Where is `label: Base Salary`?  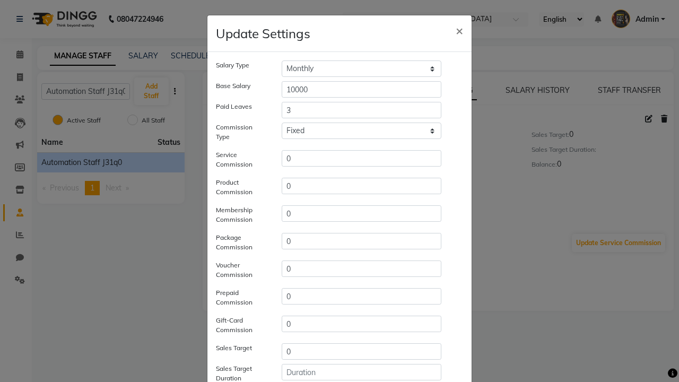
label: Base Salary is located at coordinates (241, 87).